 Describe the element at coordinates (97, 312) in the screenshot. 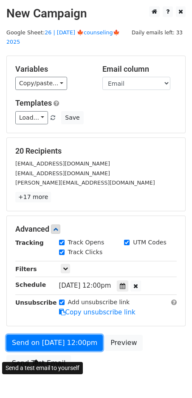

I see `a: Copy unsubscribe link` at that location.